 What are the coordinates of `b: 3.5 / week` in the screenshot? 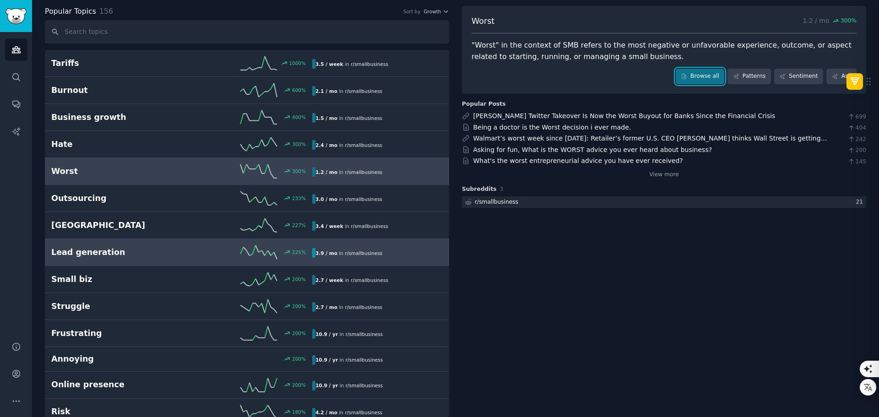 It's located at (329, 64).